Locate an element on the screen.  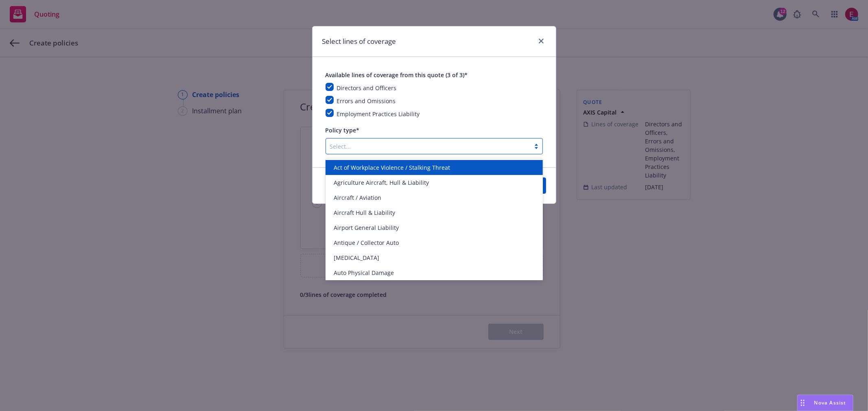
span: Nova Assist is located at coordinates (830, 403).